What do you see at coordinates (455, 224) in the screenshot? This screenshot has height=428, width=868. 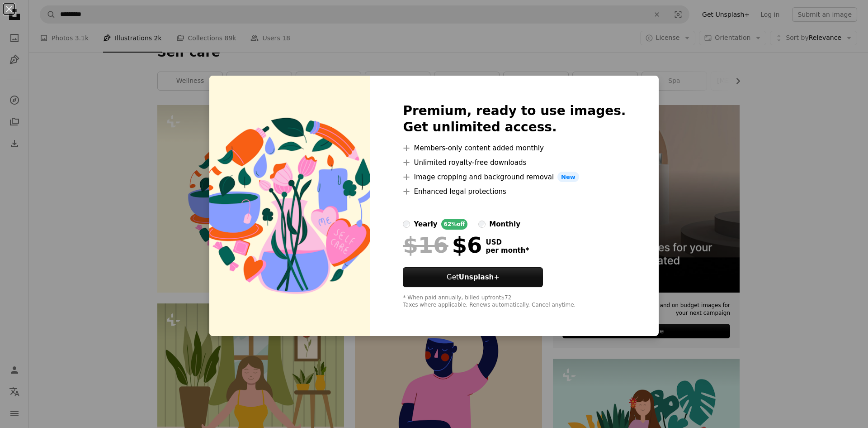 I see `div: 62% off` at bounding box center [455, 224].